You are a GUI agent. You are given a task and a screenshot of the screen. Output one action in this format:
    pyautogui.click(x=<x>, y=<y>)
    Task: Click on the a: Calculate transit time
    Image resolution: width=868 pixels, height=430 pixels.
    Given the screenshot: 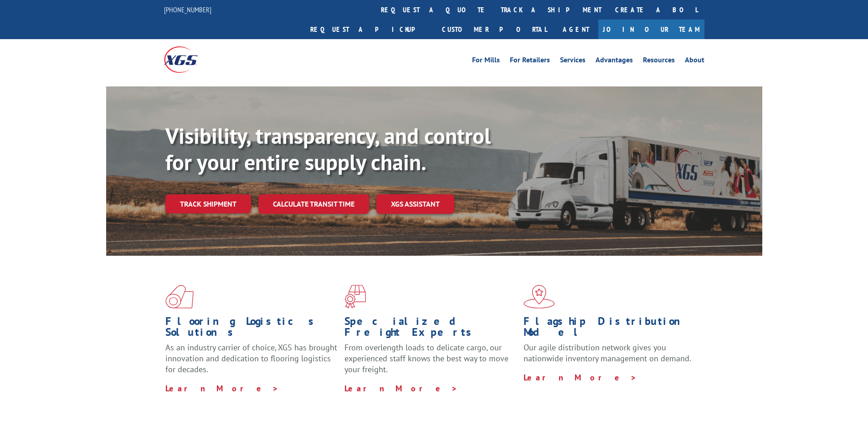 What is the action you would take?
    pyautogui.click(x=313, y=204)
    